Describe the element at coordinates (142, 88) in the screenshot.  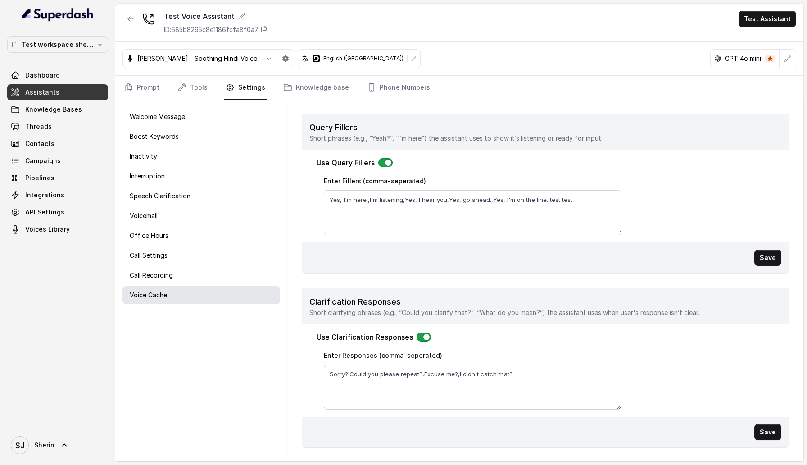
I see `a: Prompt` at that location.